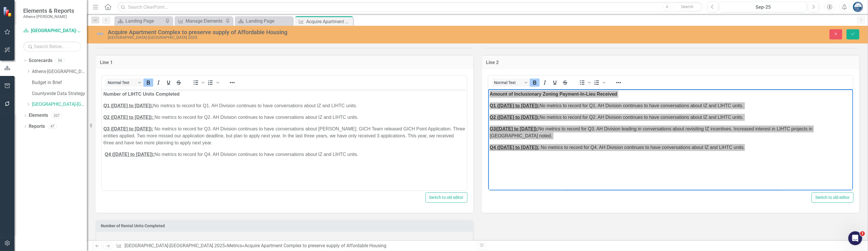  What do you see at coordinates (53, 126) in the screenshot?
I see `div: 47` at bounding box center [53, 126].